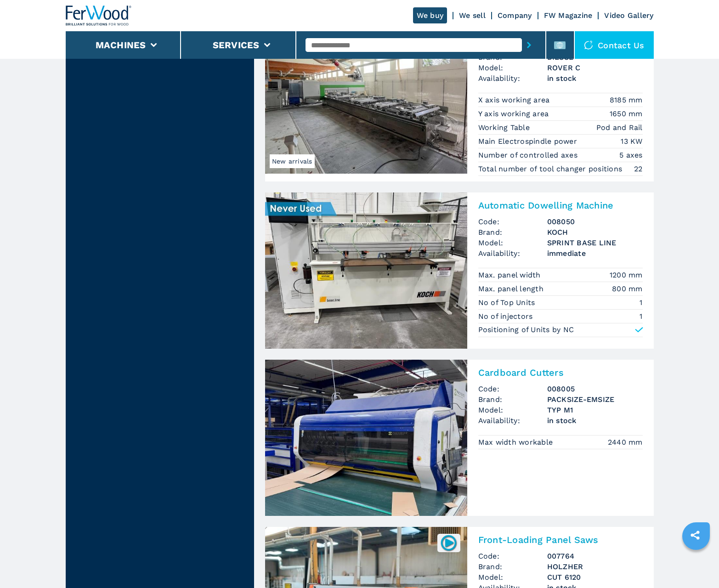  Describe the element at coordinates (561, 205) in the screenshot. I see `h2: Automatic Dowelling Machine` at that location.